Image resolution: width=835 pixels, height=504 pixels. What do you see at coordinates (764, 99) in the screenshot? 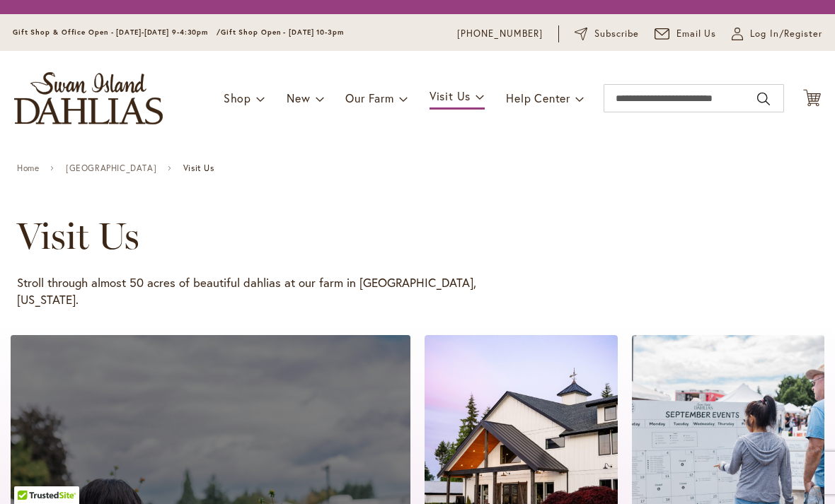
I see `button: Search` at bounding box center [764, 99].